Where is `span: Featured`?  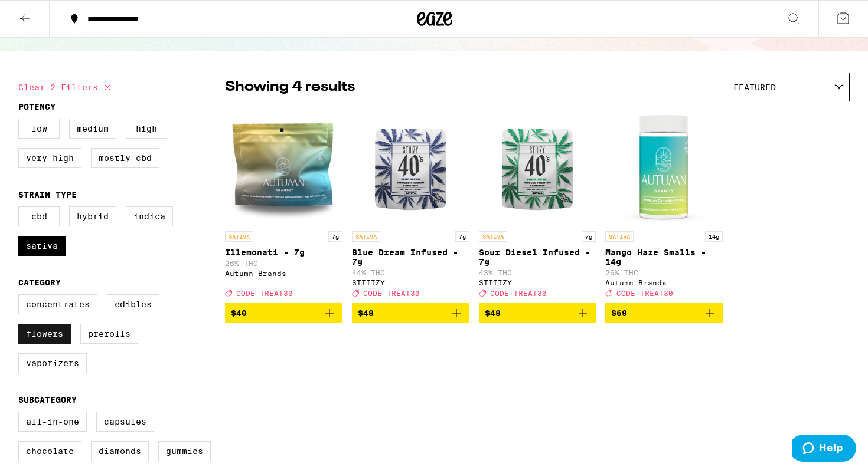 span: Featured is located at coordinates (755, 88).